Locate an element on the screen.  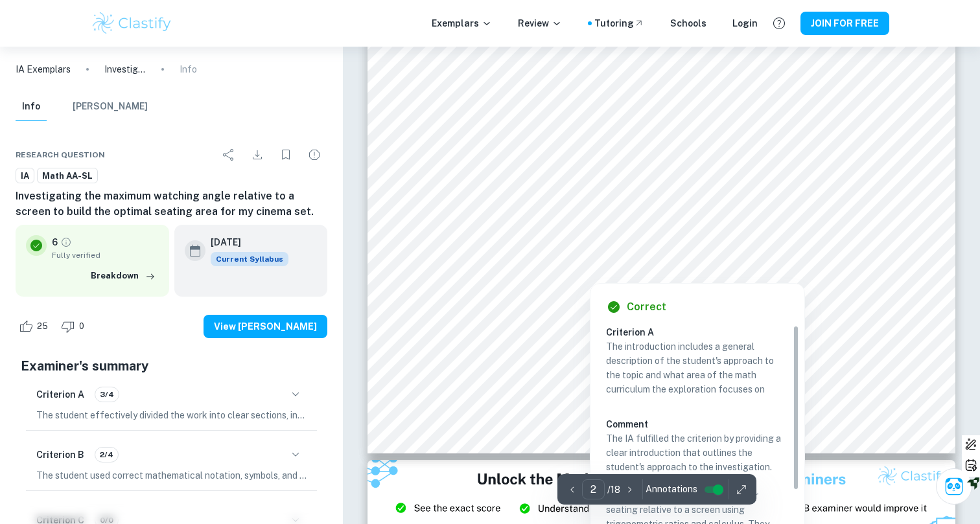
button: JOIN FOR FREE is located at coordinates (845, 23).